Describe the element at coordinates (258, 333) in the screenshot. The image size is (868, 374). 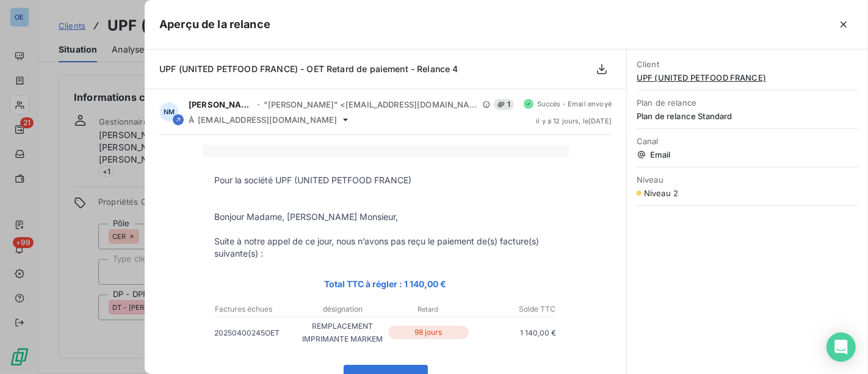
I see `p: 20250400245OET` at that location.